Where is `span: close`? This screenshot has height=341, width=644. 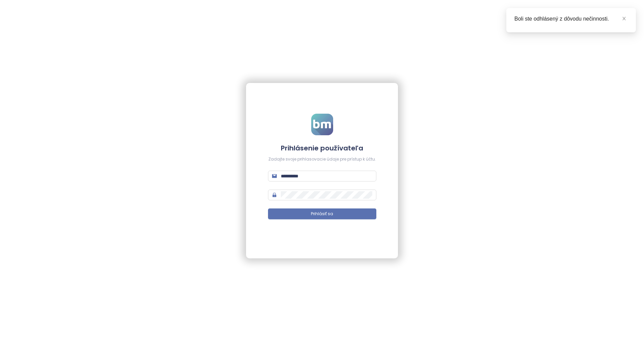 span: close is located at coordinates (624, 18).